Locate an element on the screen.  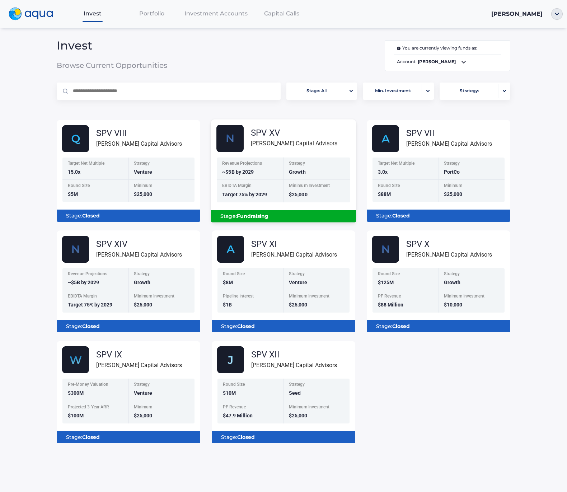
img: Group_48614.svg is located at coordinates (75, 138).